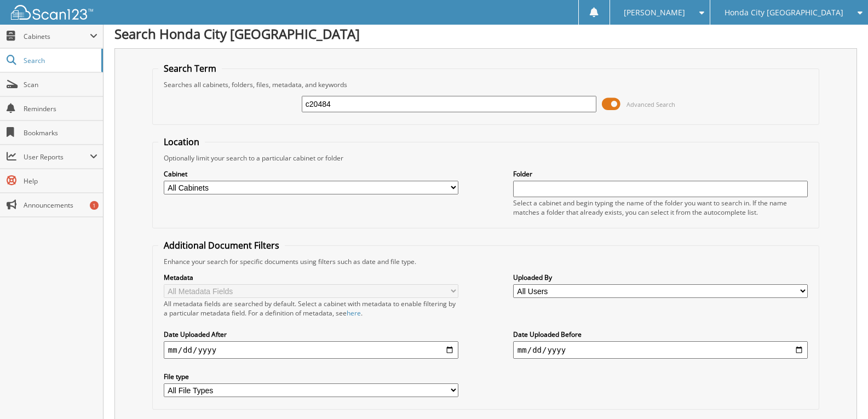  What do you see at coordinates (841, 392) in the screenshot?
I see `div: Chat Widget` at bounding box center [841, 392].